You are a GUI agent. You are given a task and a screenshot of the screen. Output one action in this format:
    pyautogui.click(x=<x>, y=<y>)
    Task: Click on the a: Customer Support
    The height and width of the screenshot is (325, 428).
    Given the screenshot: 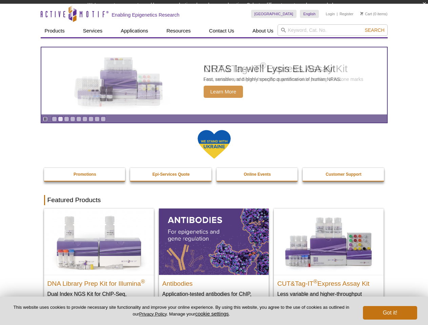 What is the action you would take?
    pyautogui.click(x=343, y=174)
    